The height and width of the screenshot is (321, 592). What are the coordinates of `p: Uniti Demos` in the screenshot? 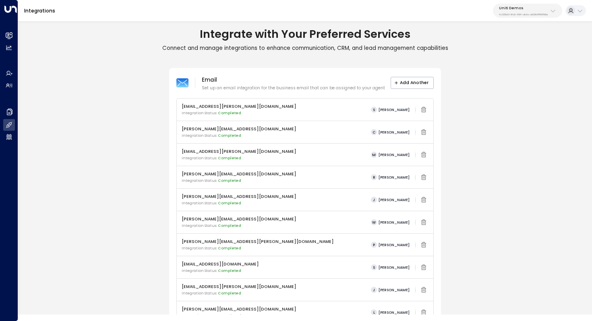 It's located at (523, 8).